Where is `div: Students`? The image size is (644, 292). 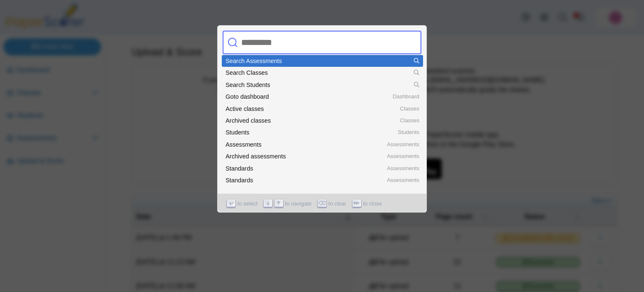 div: Students is located at coordinates (322, 132).